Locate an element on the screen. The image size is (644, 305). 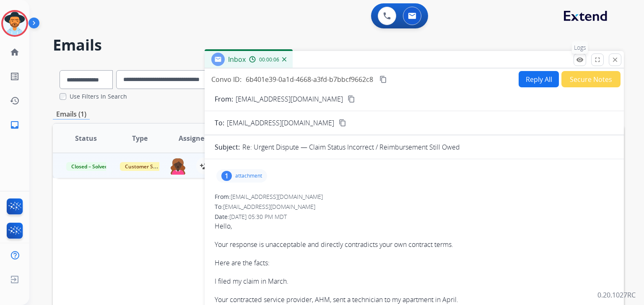
div: 1 is located at coordinates (227, 176).